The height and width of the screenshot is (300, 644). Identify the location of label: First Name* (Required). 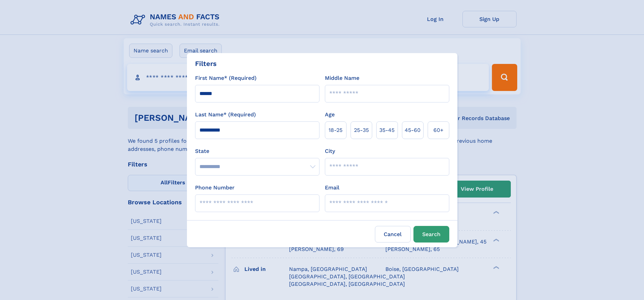
(226, 78).